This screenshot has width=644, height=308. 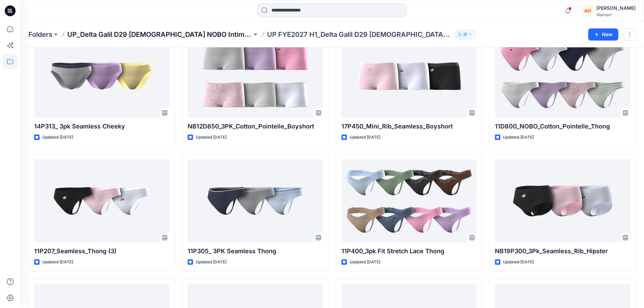 I want to click on a: 11P400_3pk Fit Stretch Lace Thong, so click(x=409, y=201).